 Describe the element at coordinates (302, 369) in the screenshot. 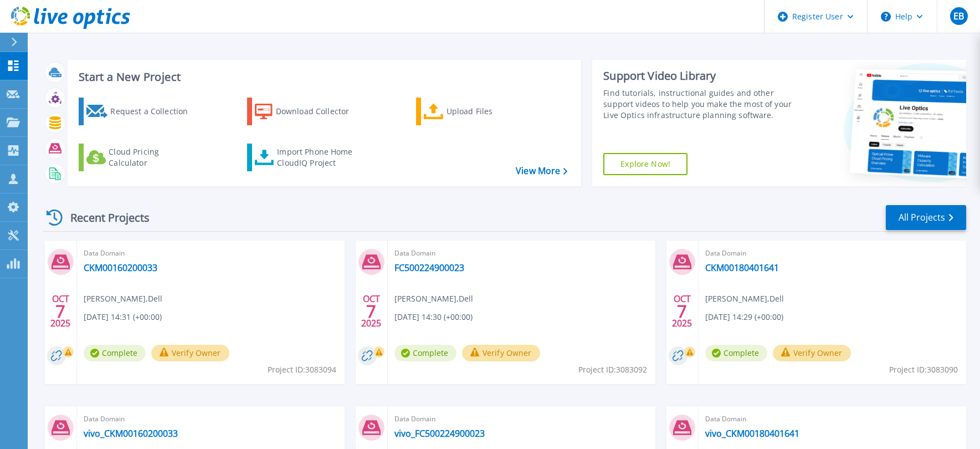

I see `span: Project ID: 3083094` at that location.